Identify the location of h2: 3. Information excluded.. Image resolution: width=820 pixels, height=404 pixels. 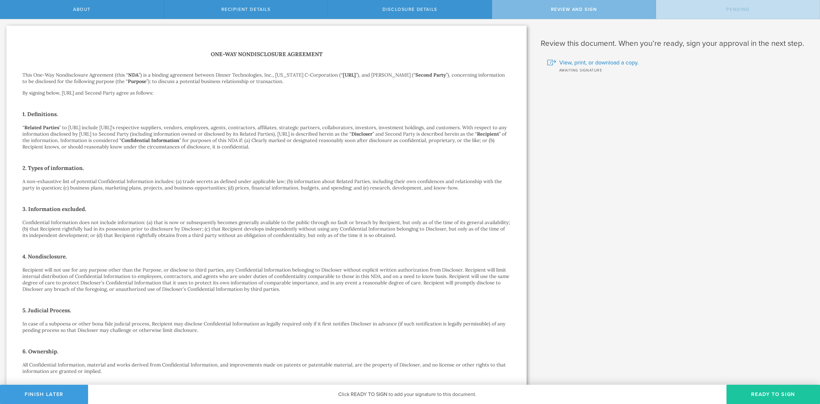
(266, 209).